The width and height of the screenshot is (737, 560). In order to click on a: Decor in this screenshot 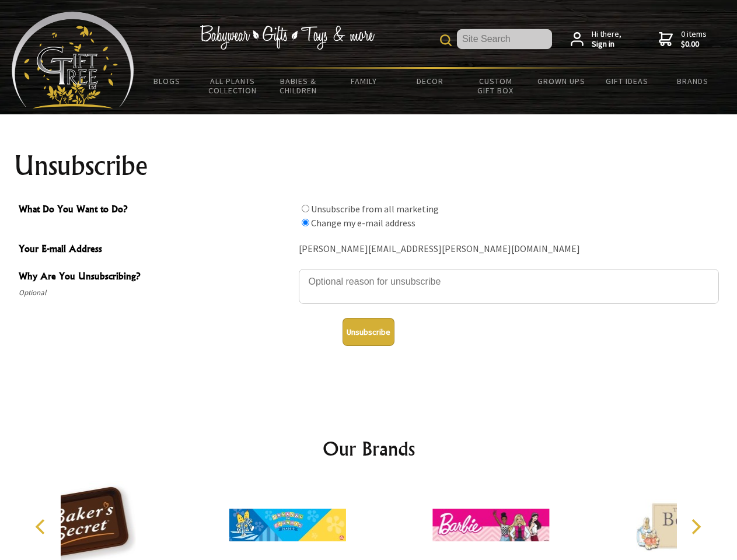, I will do `click(430, 81)`.